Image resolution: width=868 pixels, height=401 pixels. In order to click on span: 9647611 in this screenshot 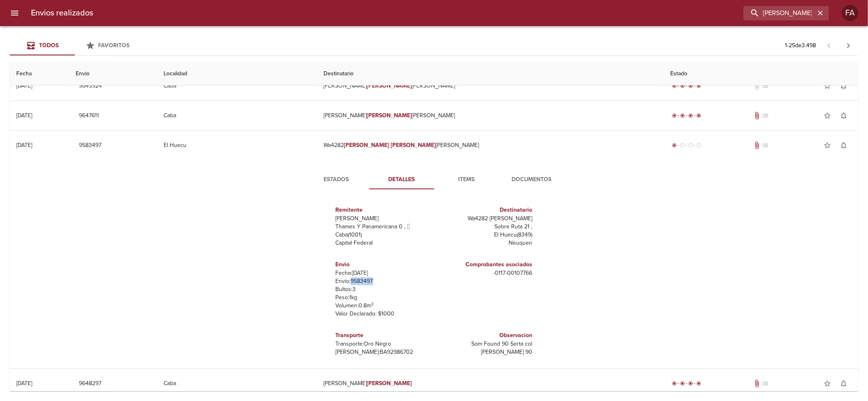, I will do `click(89, 116)`.